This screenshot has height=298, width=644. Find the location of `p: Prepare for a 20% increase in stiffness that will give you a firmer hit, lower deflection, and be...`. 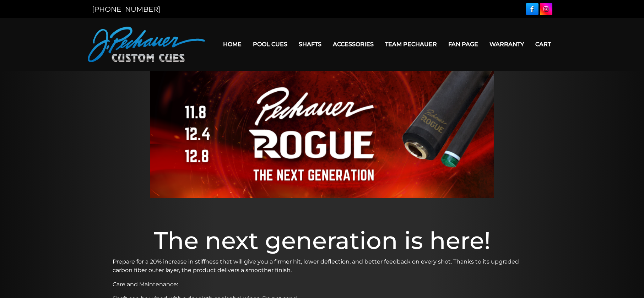

p: Prepare for a 20% increase in stiffness that will give you a firmer hit, lower deflection, and be... is located at coordinates (322, 266).